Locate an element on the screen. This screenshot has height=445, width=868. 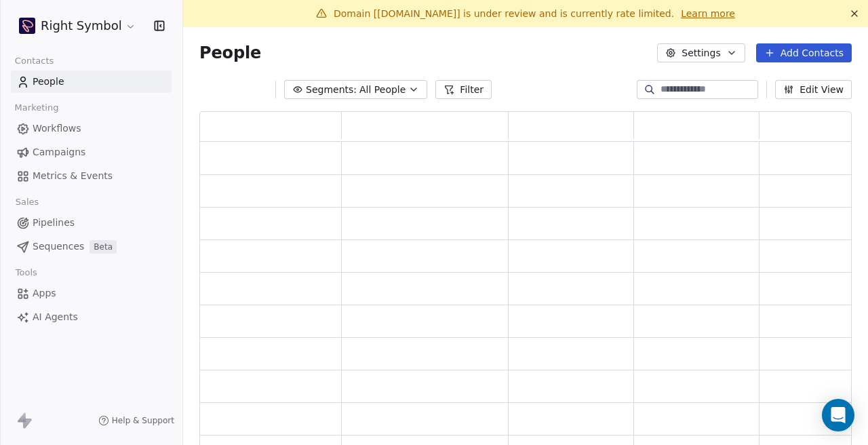
a: SequencesBeta is located at coordinates (91, 247).